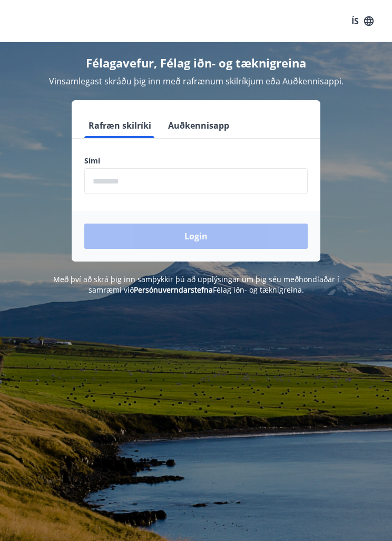 Image resolution: width=392 pixels, height=541 pixels. Describe the element at coordinates (120, 125) in the screenshot. I see `button: Rafræn skilríki` at that location.